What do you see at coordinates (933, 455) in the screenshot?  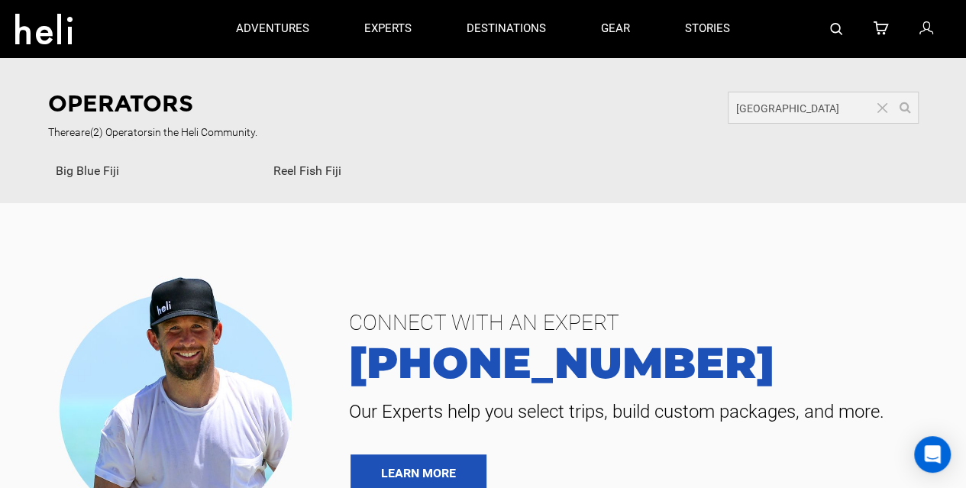 I see `div: Open Intercom Messenger` at bounding box center [933, 455].